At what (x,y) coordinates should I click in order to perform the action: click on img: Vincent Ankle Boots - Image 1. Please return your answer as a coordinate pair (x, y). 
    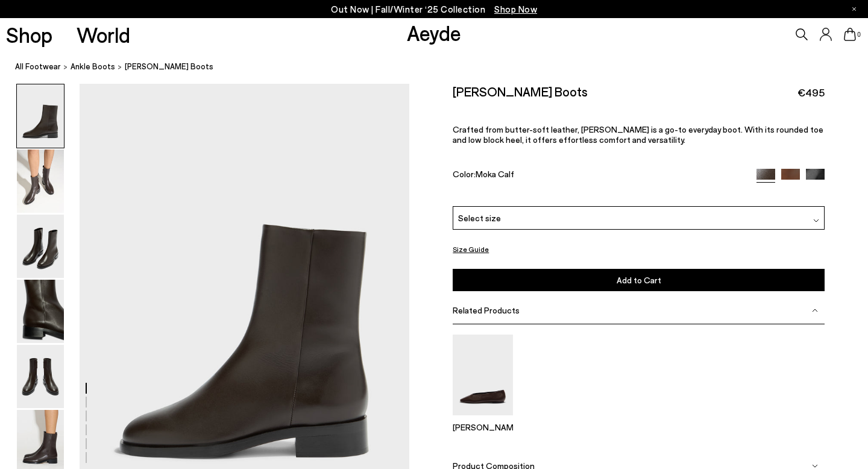
    Looking at the image, I should click on (40, 116).